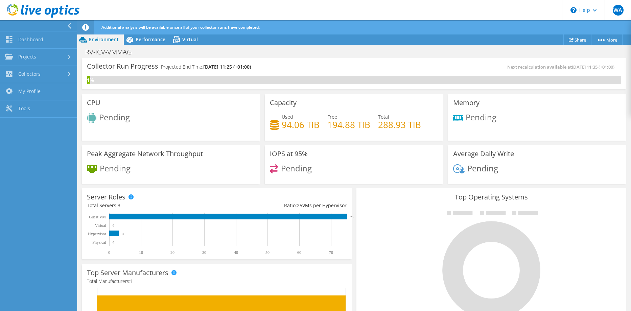 This screenshot has height=311, width=631. Describe the element at coordinates (618, 10) in the screenshot. I see `span: WA` at that location.